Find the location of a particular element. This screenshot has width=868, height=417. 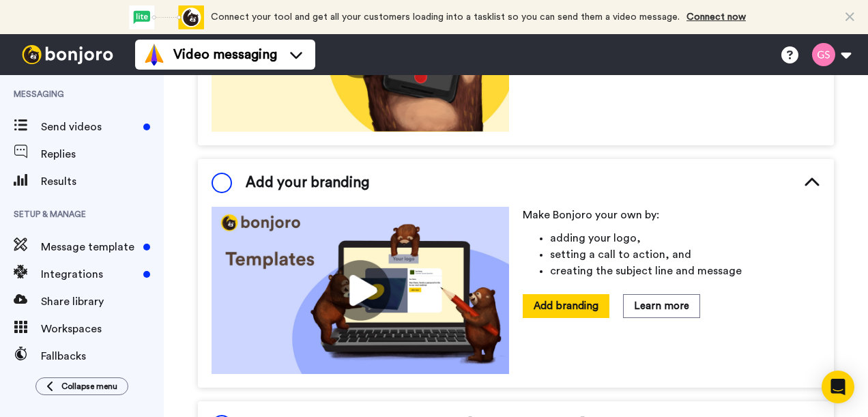

div: animation is located at coordinates (167, 17).